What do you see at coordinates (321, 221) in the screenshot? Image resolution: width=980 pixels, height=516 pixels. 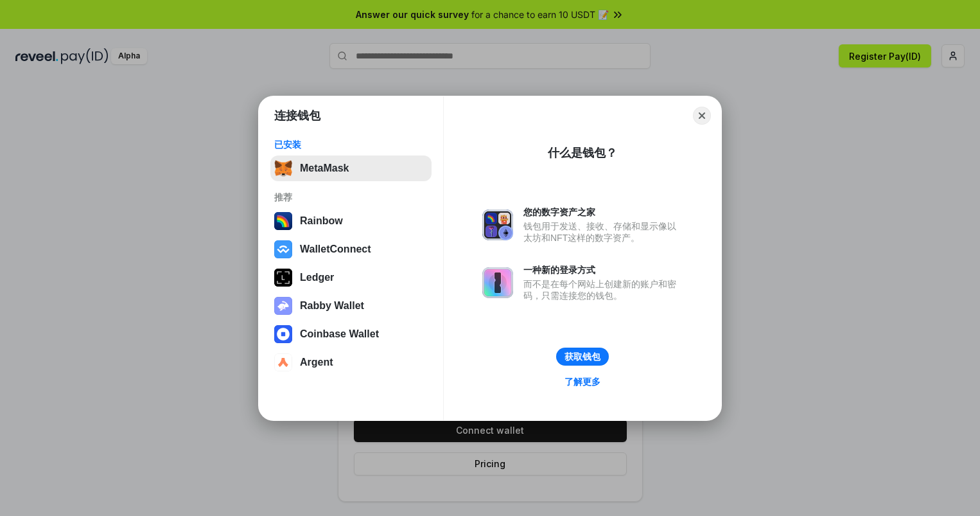 I see `div: Rainbow` at bounding box center [321, 221].